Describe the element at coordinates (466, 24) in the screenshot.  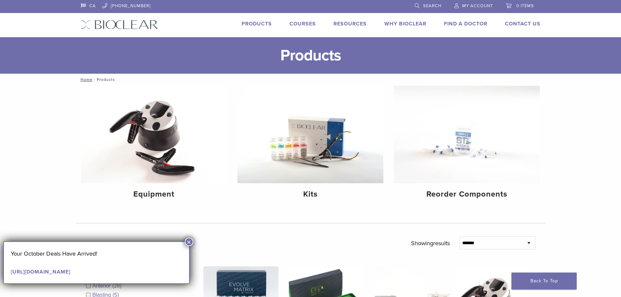
I see `a: Find A Doctor` at that location.